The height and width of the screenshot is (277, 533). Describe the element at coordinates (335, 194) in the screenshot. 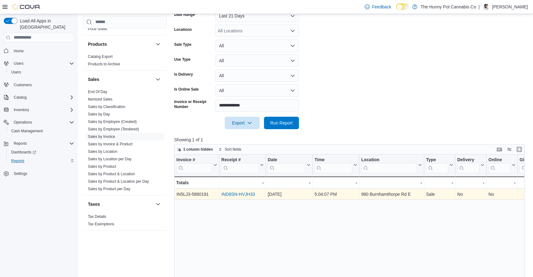

I see `div: 5:04:07 PM` at that location.